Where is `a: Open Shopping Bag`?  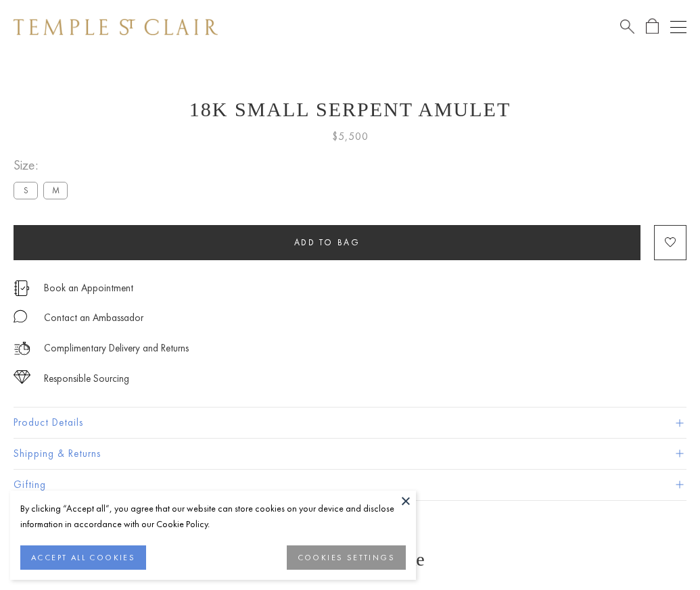 a: Open Shopping Bag is located at coordinates (652, 27).